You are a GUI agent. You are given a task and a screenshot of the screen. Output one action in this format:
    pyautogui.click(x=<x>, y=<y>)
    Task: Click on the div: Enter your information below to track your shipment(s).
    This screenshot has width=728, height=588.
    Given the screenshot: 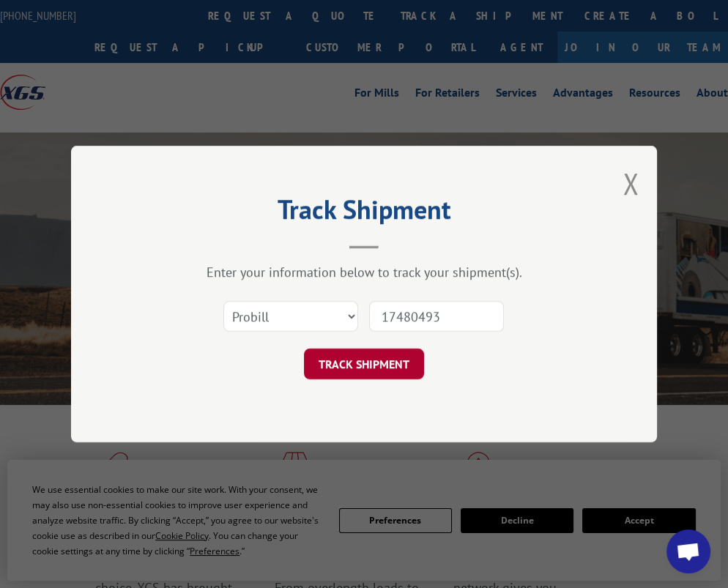 What is the action you would take?
    pyautogui.click(x=364, y=272)
    